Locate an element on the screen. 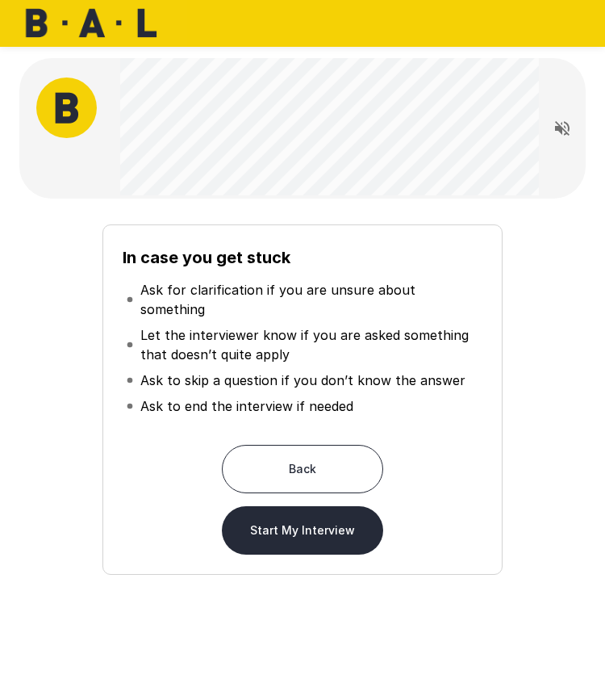 This screenshot has height=700, width=605. p: Ask for clarification if you are unsure about something is located at coordinates (310, 299).